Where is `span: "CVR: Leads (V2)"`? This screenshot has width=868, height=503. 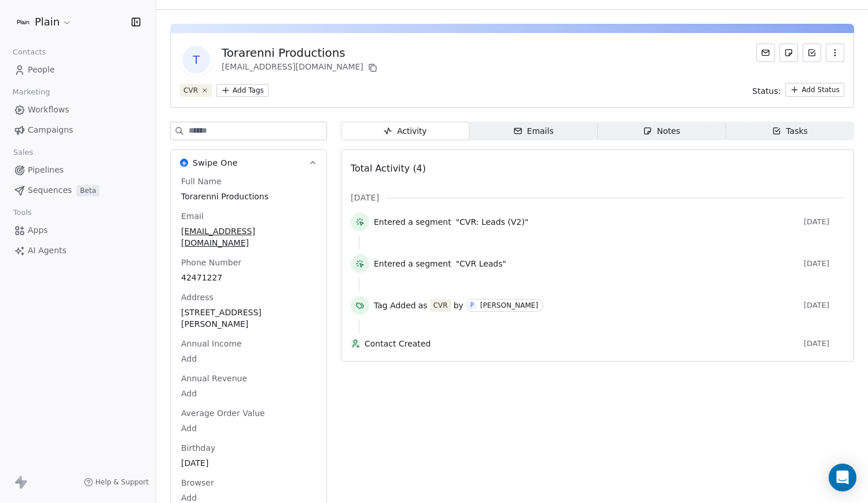
span: "CVR: Leads (V2)" is located at coordinates (492, 222).